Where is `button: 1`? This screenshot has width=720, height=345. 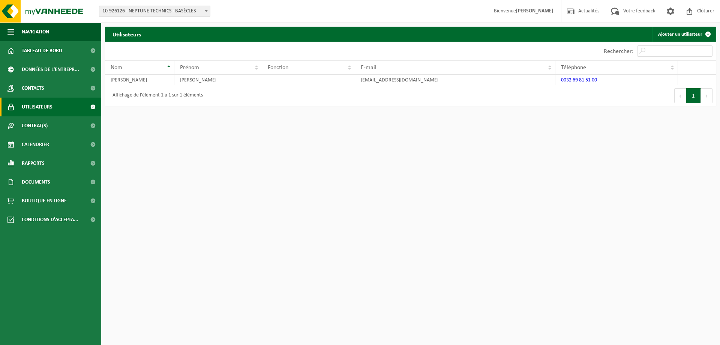
button: 1 is located at coordinates (693, 96).